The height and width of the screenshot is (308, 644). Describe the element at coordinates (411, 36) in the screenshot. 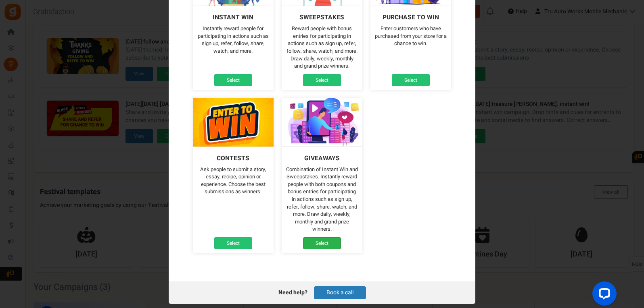

I see `p: Enter customers who have purchased from your store for a chance to win.` at that location.